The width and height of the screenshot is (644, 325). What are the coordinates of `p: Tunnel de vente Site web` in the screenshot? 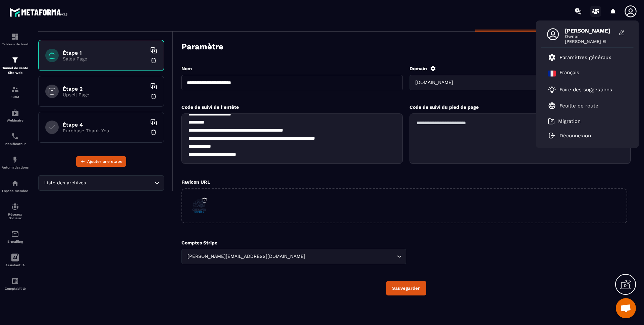 It's located at (15, 71).